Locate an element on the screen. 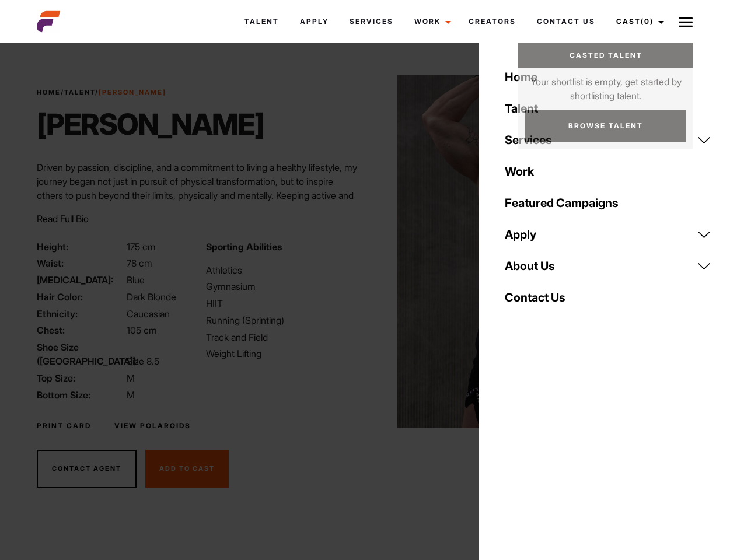 This screenshot has height=560, width=737. span: Ethnicity: is located at coordinates (80, 314).